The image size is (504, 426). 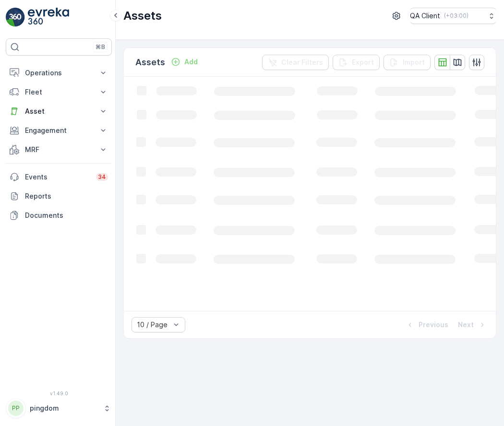 What do you see at coordinates (66, 197) in the screenshot?
I see `p: Reports` at bounding box center [66, 197].